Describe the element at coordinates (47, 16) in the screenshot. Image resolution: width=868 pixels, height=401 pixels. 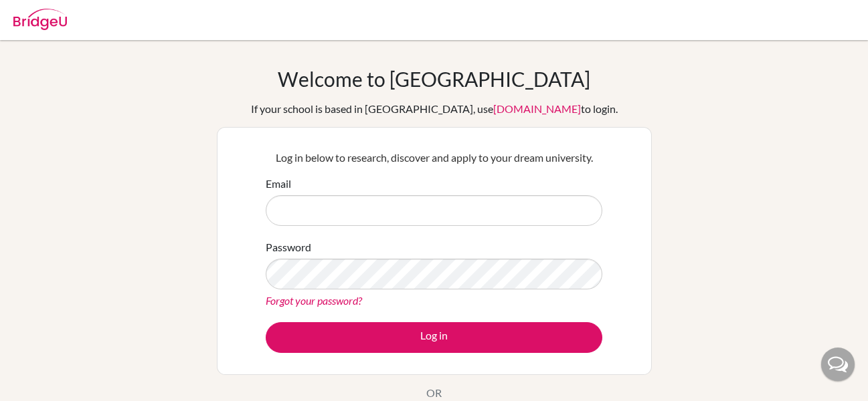
I see `span: Ayuda` at that location.